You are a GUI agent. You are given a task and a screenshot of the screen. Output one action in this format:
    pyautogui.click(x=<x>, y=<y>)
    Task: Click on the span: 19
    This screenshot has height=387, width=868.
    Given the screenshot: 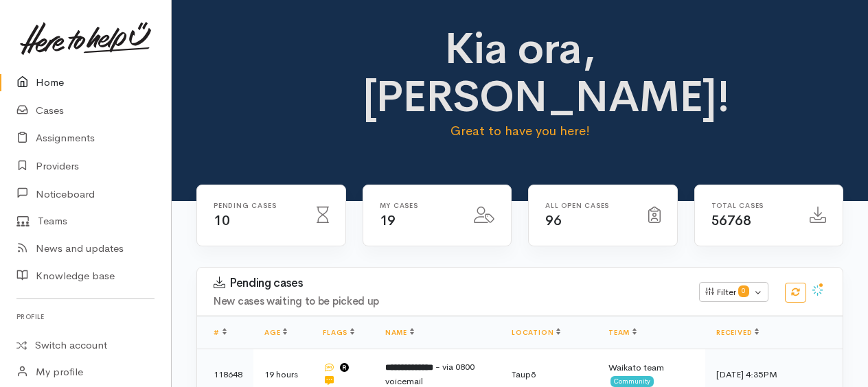 What is the action you would take?
    pyautogui.click(x=387, y=220)
    